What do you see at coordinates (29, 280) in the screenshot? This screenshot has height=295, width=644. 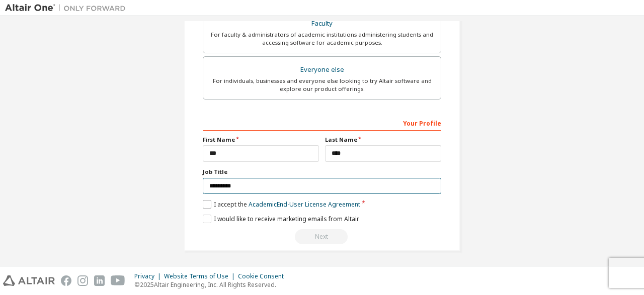 I see `img: altair_logo.svg` at bounding box center [29, 280].